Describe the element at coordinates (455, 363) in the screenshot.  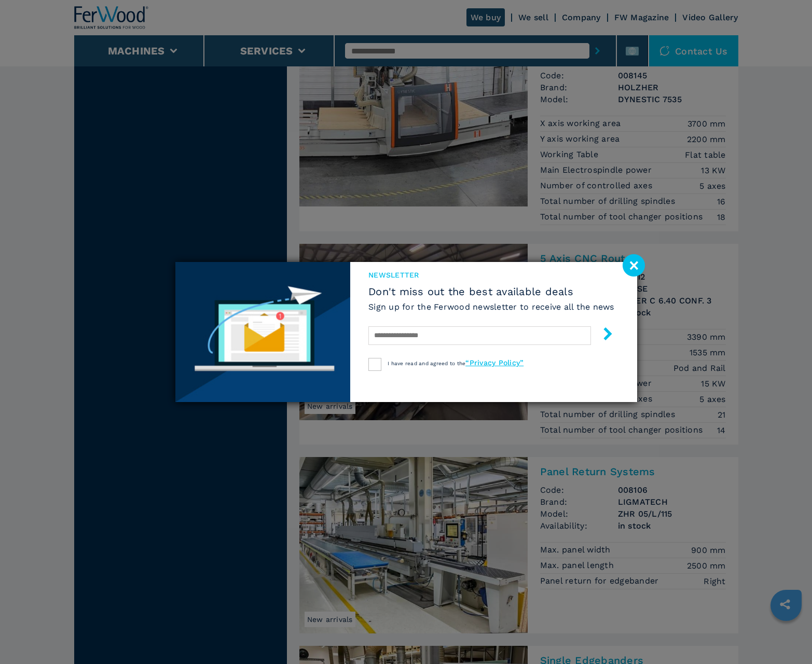
I see `span: I have read and agreed to the` at that location.